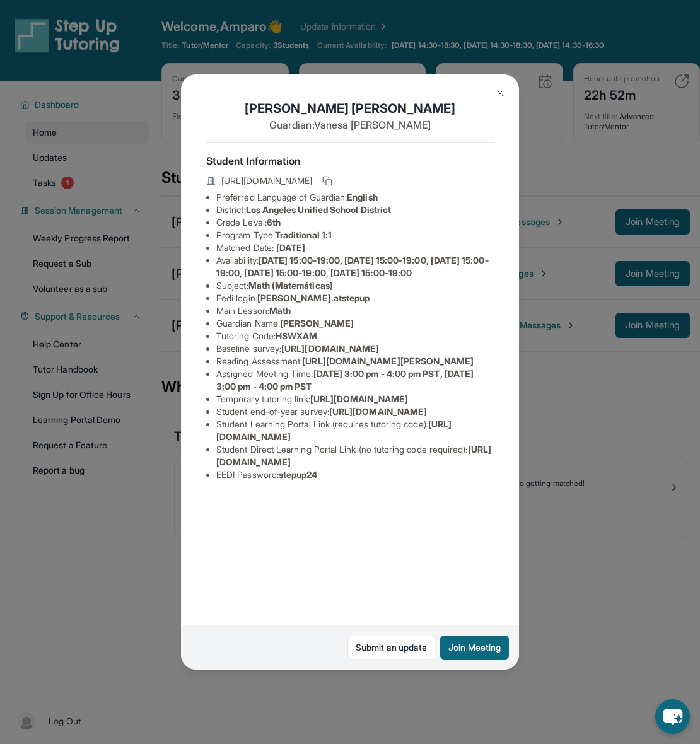 The width and height of the screenshot is (700, 744). What do you see at coordinates (318, 210) in the screenshot?
I see `span: Los Angeles Unified School District` at bounding box center [318, 210].